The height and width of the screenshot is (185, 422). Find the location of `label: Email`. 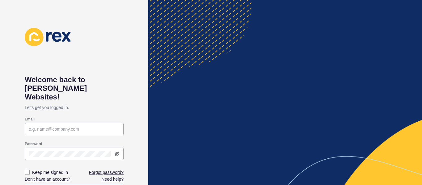

label: Email is located at coordinates (30, 119).